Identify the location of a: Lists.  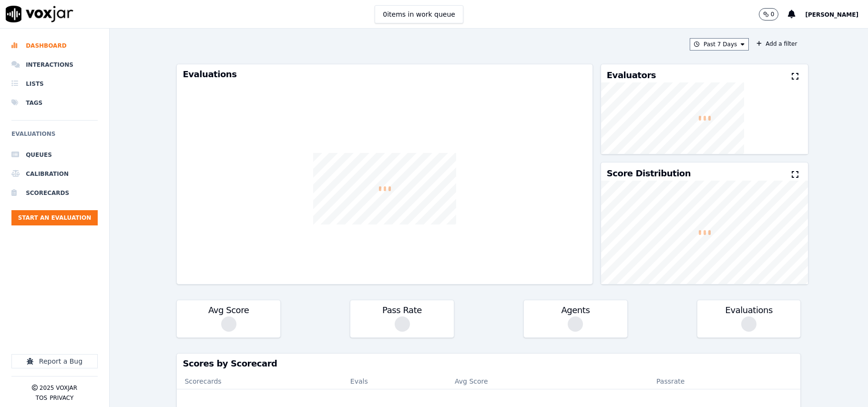
(55, 84).